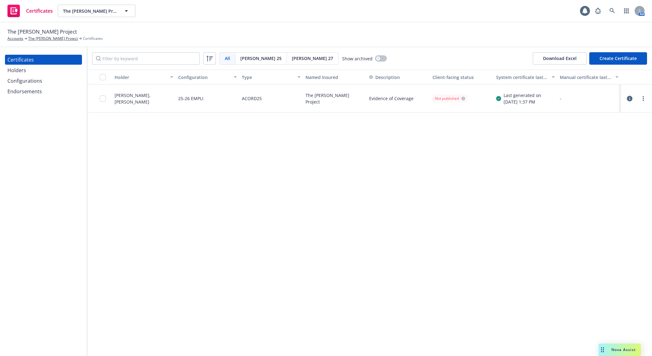 The height and width of the screenshot is (356, 652). I want to click on div: Type, so click(268, 77).